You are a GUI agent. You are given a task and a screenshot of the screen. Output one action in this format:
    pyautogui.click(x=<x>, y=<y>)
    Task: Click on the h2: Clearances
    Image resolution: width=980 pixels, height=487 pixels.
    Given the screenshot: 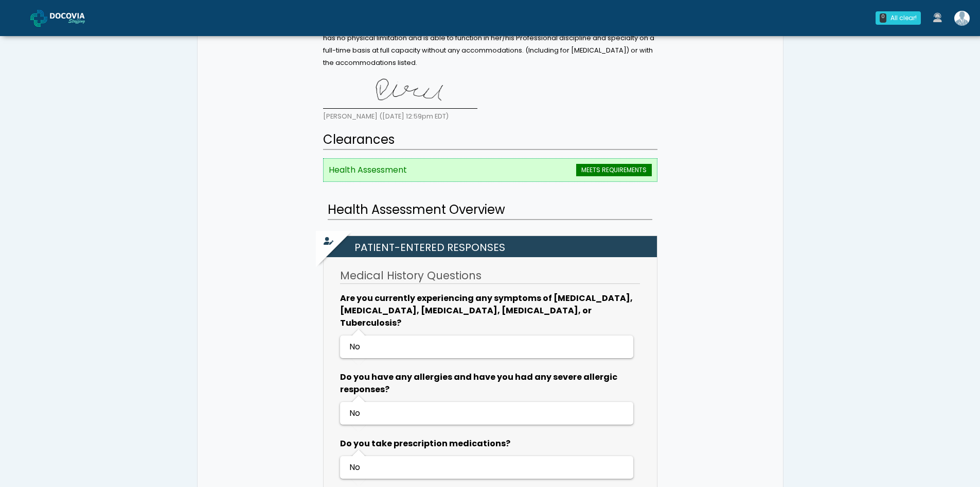 What is the action you would take?
    pyautogui.click(x=490, y=140)
    